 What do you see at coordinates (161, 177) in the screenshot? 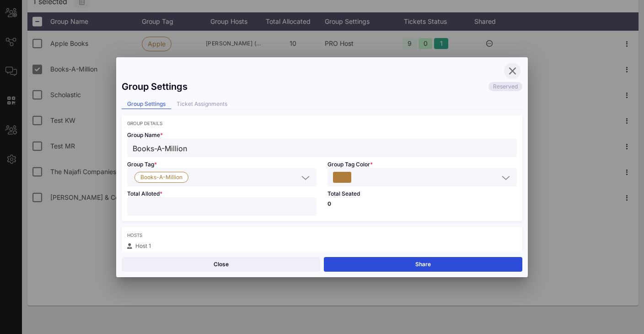
I see `span: Books-A-Million` at bounding box center [161, 177].